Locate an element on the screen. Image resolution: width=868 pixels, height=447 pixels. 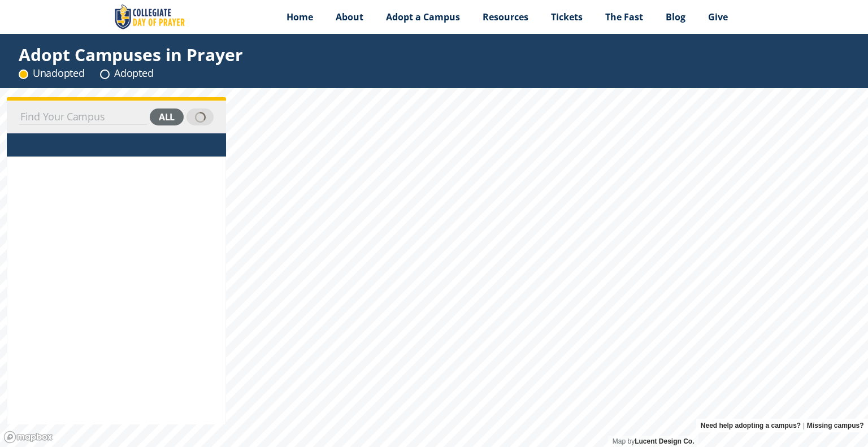
a: Adopt a Campus is located at coordinates (423, 17).